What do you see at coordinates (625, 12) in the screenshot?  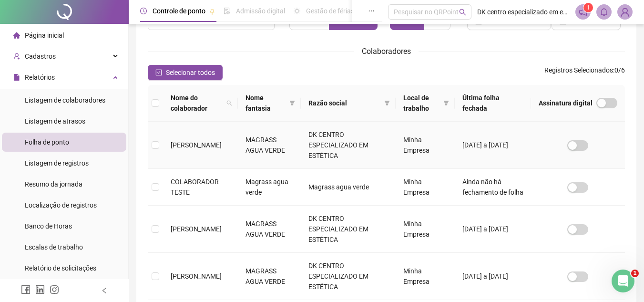 I see `img: 90254` at bounding box center [625, 12].